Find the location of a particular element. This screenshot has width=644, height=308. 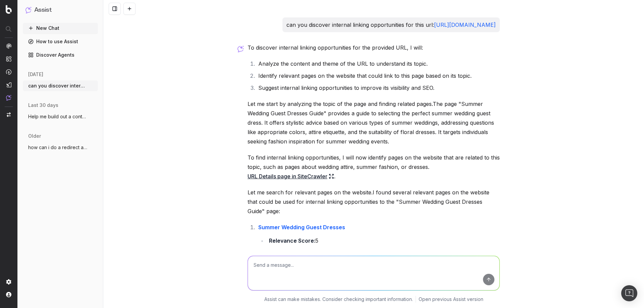

span: can you discover internal linking opport is located at coordinates (58, 86).